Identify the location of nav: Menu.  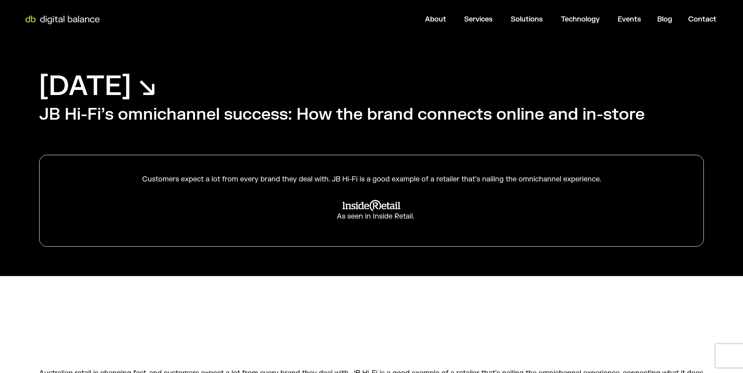
(414, 19).